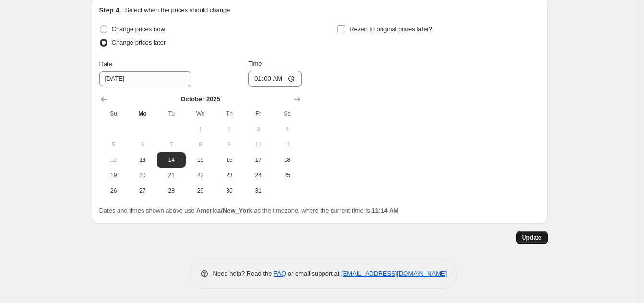 The height and width of the screenshot is (303, 644). I want to click on span: 3, so click(258, 129).